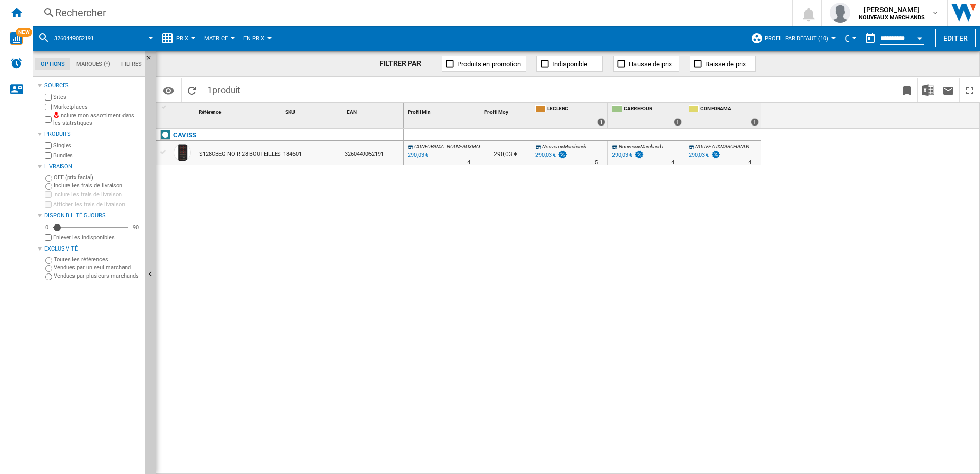  What do you see at coordinates (98, 267) in the screenshot?
I see `label: Vendues par un seul marchand` at bounding box center [98, 267].